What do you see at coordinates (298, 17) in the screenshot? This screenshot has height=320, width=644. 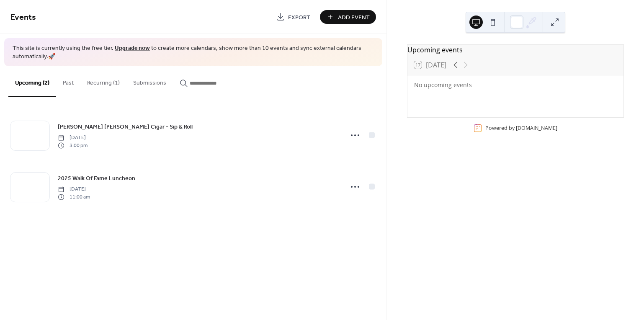 I see `span: Export` at bounding box center [298, 17].